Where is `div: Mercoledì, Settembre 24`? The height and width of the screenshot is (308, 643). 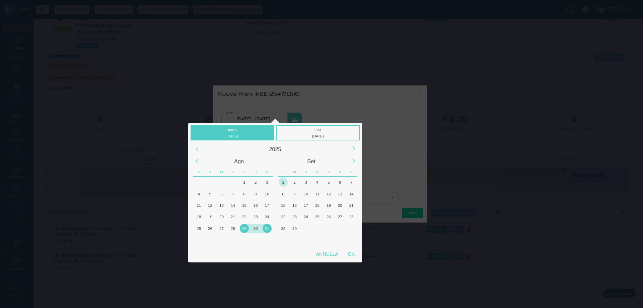
div: Mercoledì, Settembre 24 is located at coordinates (306, 217).